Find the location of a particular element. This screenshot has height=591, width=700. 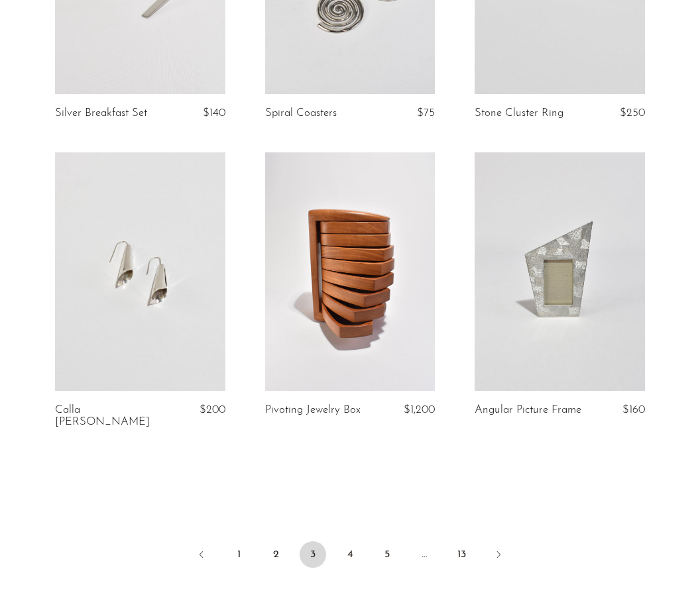

span: $1,200 is located at coordinates (419, 409).